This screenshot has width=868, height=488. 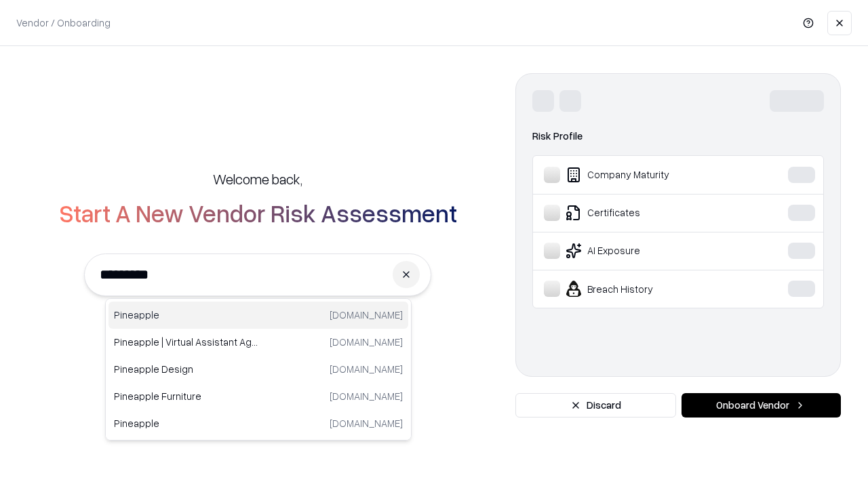 What do you see at coordinates (645, 250) in the screenshot?
I see `div: AI Exposure` at bounding box center [645, 250].